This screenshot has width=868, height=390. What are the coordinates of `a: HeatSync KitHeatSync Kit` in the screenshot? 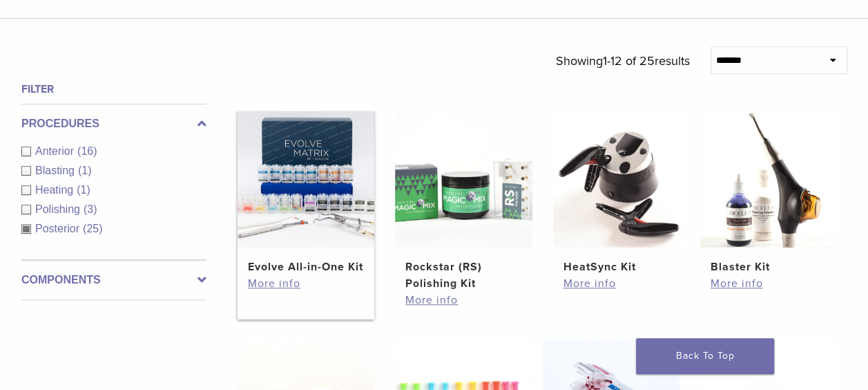 It's located at (622, 193).